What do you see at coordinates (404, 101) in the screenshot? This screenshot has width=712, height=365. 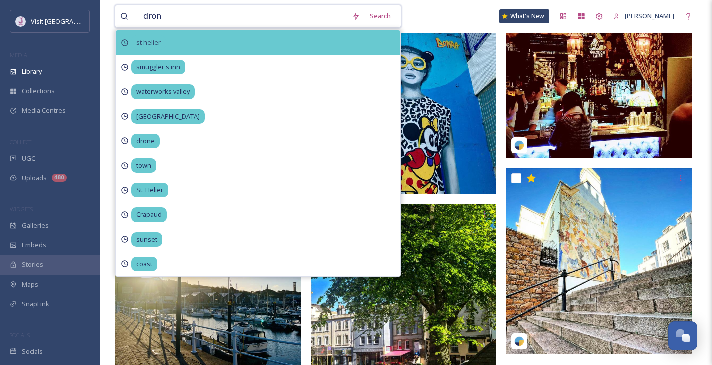 I see `img: 46c19ccadc9cd53709a1ca19a34eb8bcc9255501cb4e3bac33b772ca2da6d0b1.jpg` at bounding box center [404, 101].